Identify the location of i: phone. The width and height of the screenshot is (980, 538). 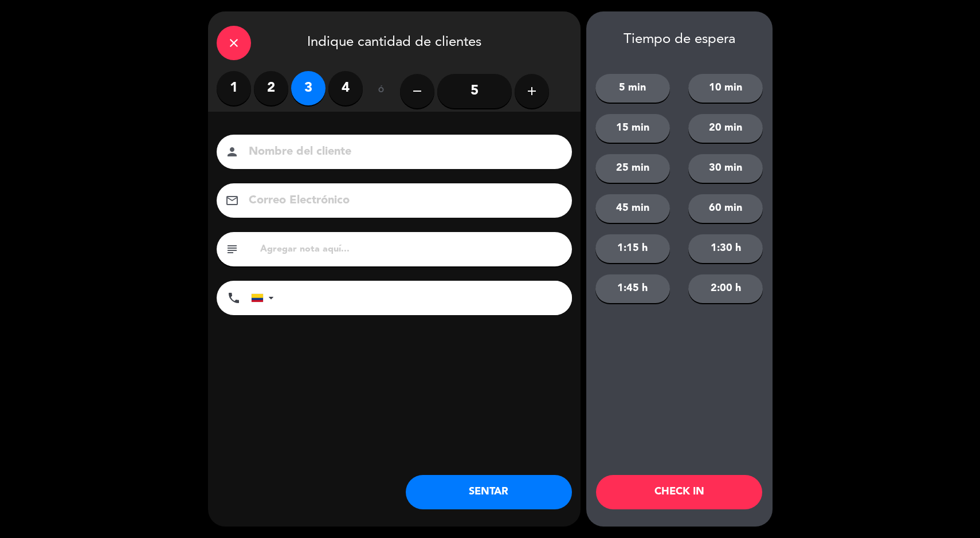
(234, 298).